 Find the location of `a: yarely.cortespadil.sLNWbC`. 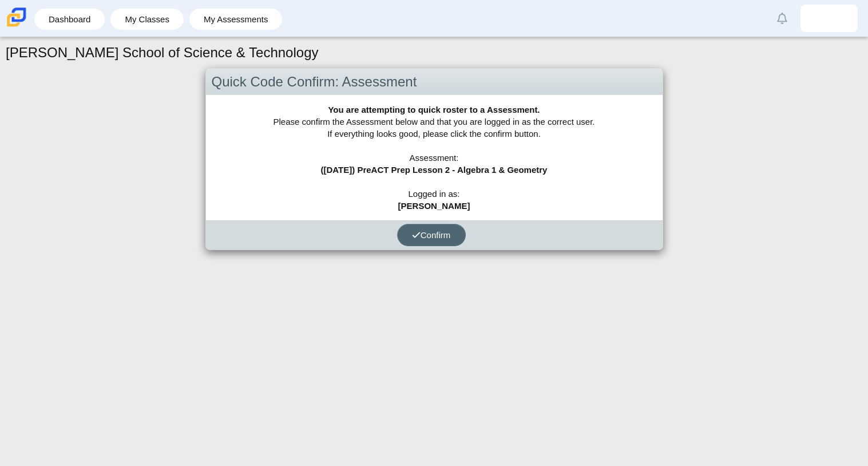

a: yarely.cortespadil.sLNWbC is located at coordinates (829, 19).